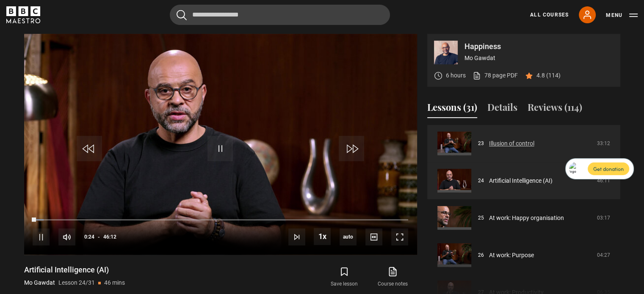 The image size is (644, 294). What do you see at coordinates (348, 237) in the screenshot?
I see `span: auto` at bounding box center [348, 237].